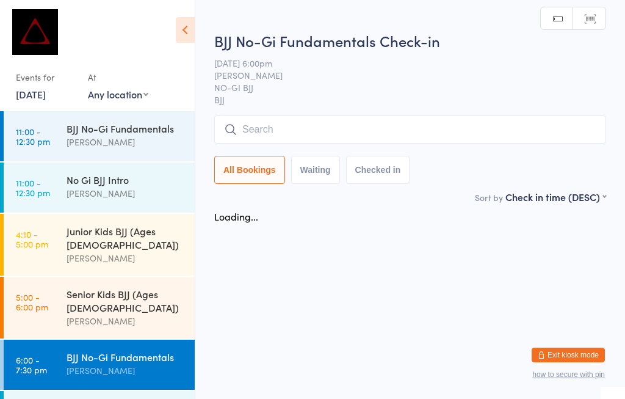 The height and width of the screenshot is (399, 625). I want to click on input: Search, so click(410, 129).